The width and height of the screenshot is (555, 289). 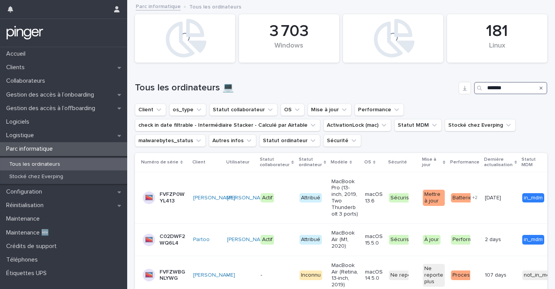 I want to click on p: Logiciels, so click(x=19, y=122).